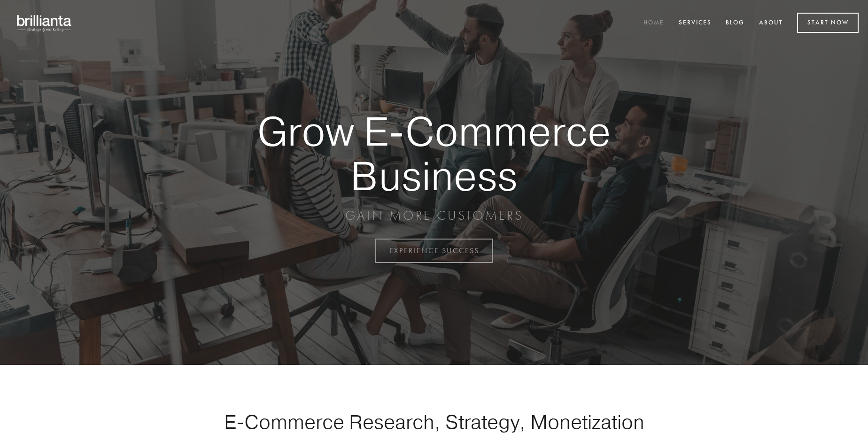 Image resolution: width=868 pixels, height=441 pixels. Describe the element at coordinates (654, 23) in the screenshot. I see `a: Home` at that location.